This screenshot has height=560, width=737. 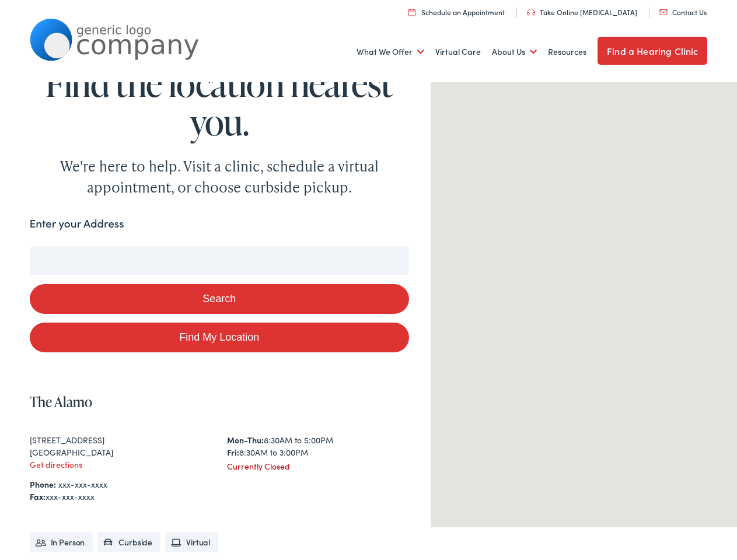 I want to click on a: xxx-xxx-xxxx, so click(x=83, y=485).